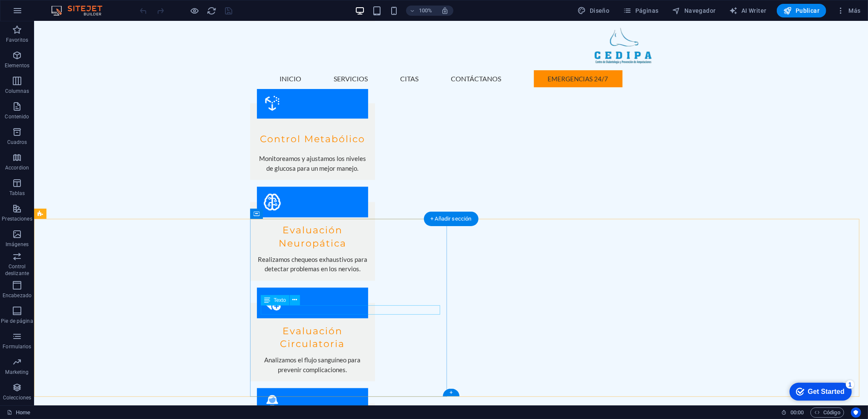  Describe the element at coordinates (279, 301) in the screenshot. I see `span: Texto` at that location.